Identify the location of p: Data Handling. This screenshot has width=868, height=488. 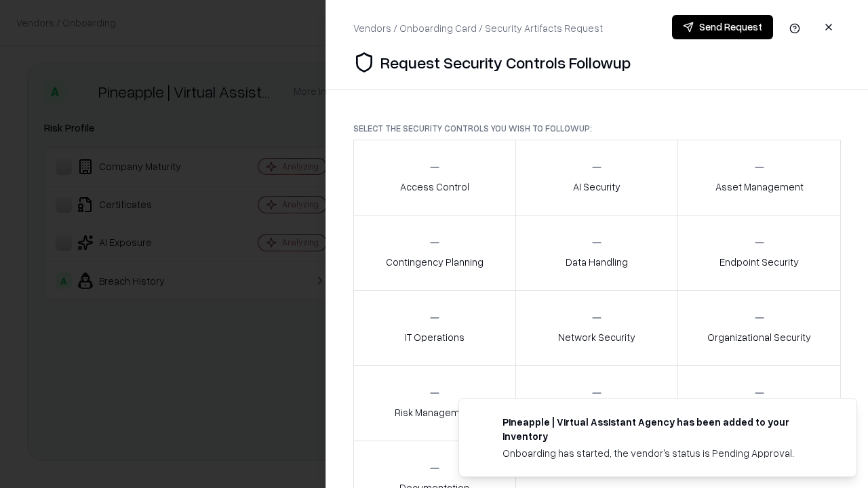
(597, 261).